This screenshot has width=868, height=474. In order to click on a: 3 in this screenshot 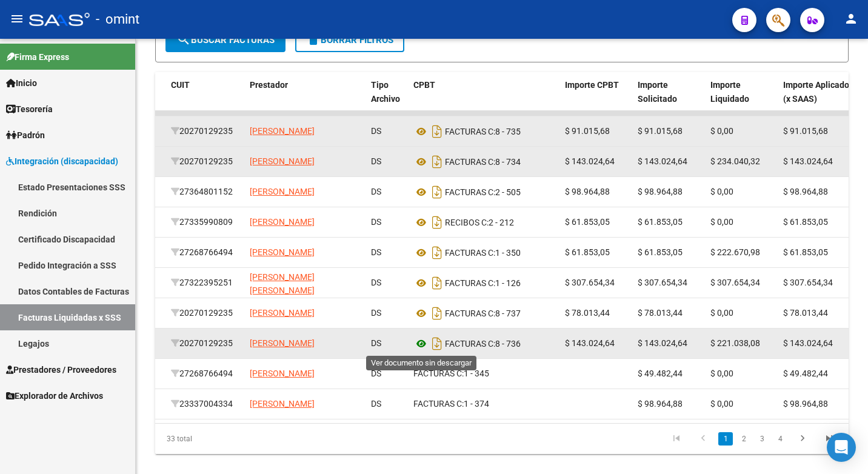, I will do `click(762, 439)`.